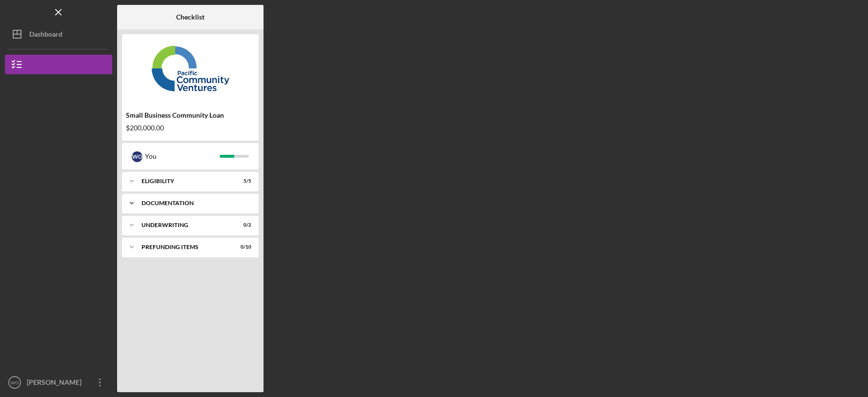  I want to click on b: Checklist, so click(191, 17).